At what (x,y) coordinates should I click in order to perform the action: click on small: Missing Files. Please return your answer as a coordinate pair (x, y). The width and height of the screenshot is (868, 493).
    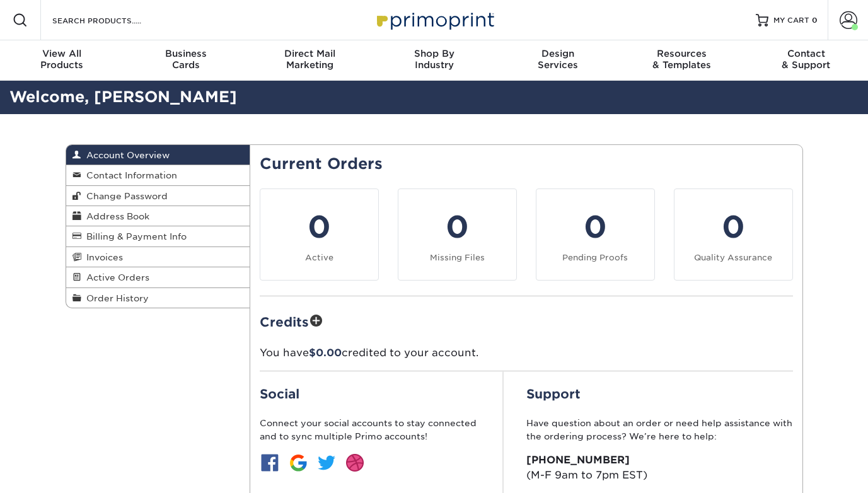
    Looking at the image, I should click on (457, 258).